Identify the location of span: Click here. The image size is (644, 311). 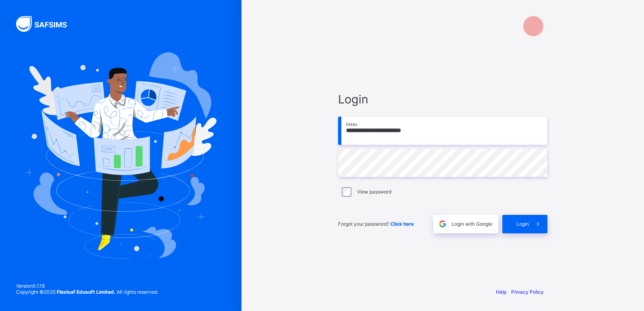
(402, 224).